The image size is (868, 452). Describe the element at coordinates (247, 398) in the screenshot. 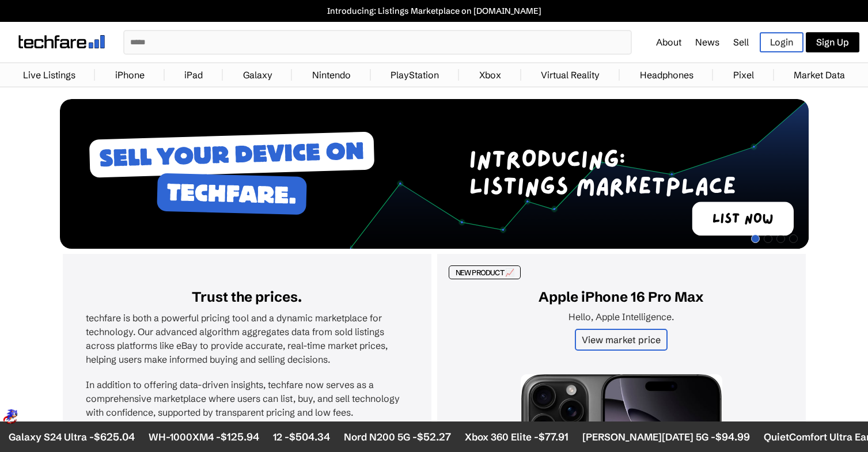

I see `p: In addition to offering data-driven insights, techfare now serves as a comprehensive marketplace ...` at that location.